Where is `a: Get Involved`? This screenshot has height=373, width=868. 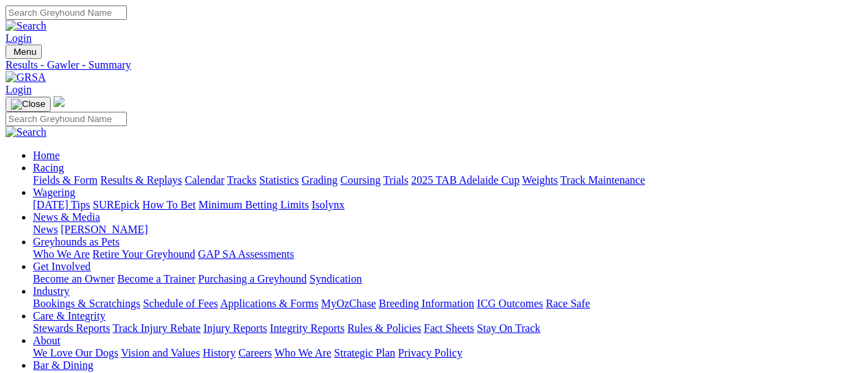 a: Get Involved is located at coordinates (62, 266).